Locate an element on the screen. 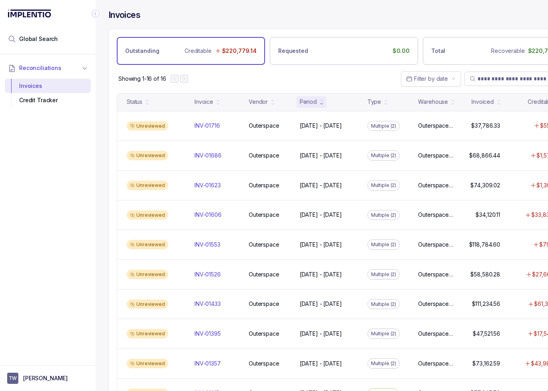  div: Reconciliations is located at coordinates (48, 93).